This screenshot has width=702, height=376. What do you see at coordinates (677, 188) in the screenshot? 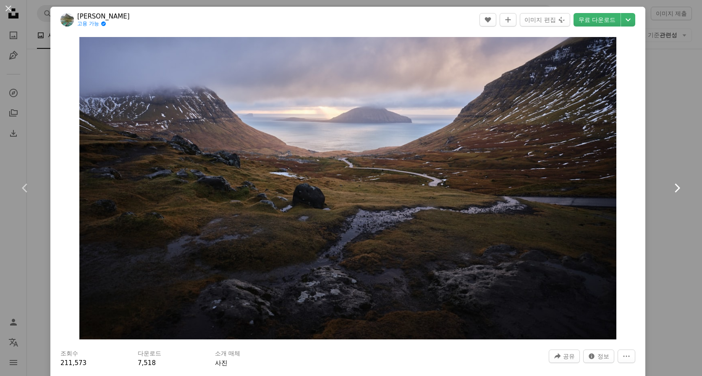
I see `a: 다음` at bounding box center [677, 188].